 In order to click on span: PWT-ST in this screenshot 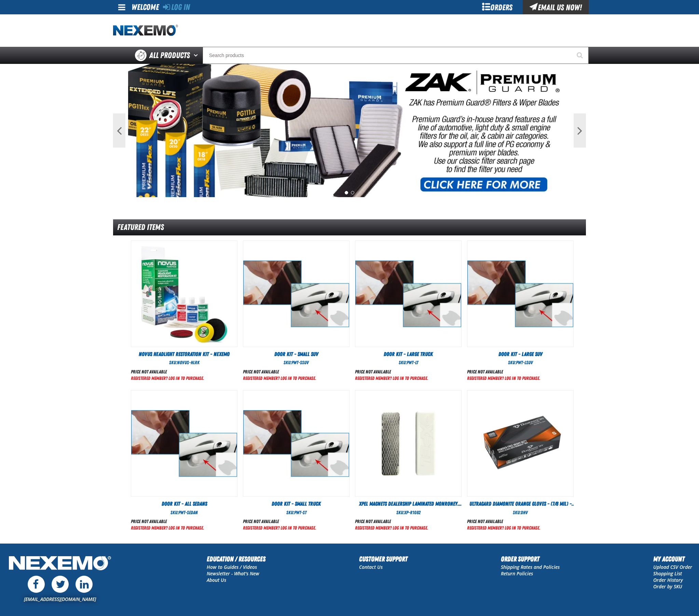, I will do `click(301, 513)`.